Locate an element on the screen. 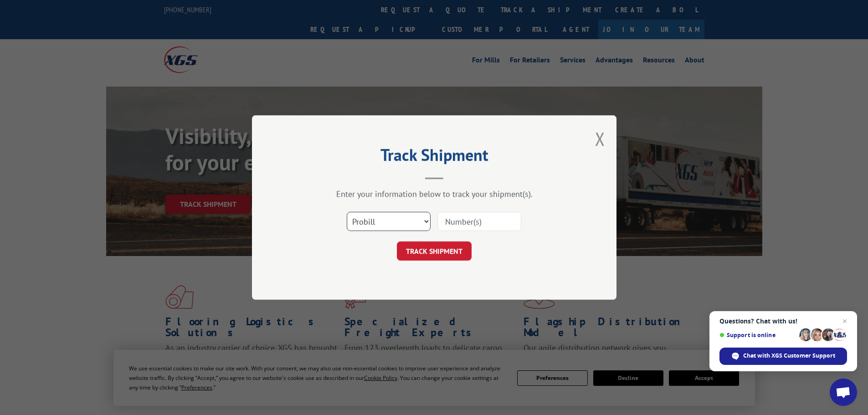 The height and width of the screenshot is (415, 868). span: Chat with XGS Customer Support is located at coordinates (789, 356).